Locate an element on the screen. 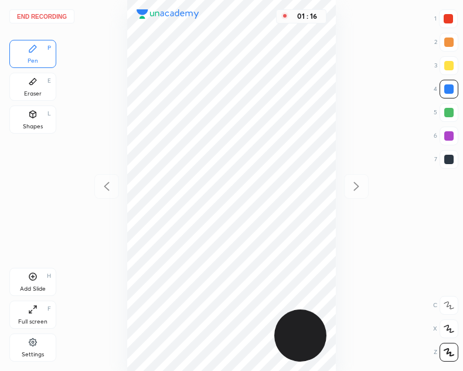 The width and height of the screenshot is (463, 371). div: L is located at coordinates (49, 114).